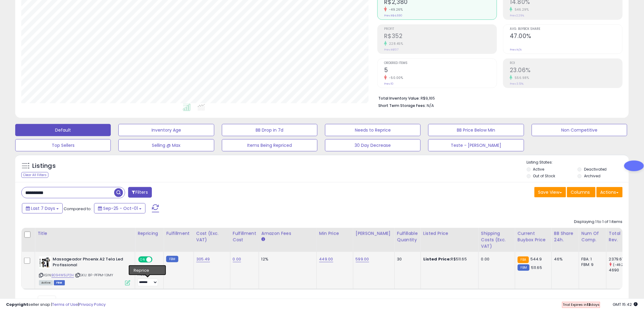  Describe the element at coordinates (440, 29) in the screenshot. I see `span: Profit` at that location.